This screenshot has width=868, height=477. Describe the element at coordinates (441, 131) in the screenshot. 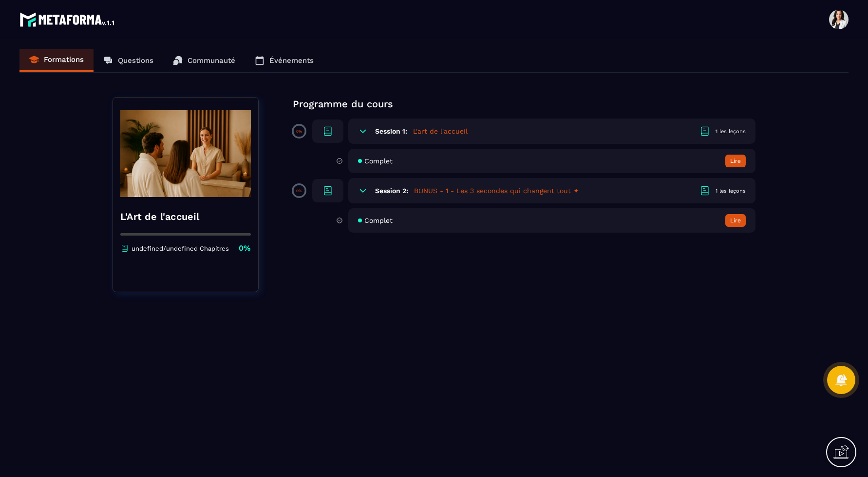

I see `h5: L'art de l'accueil` at that location.